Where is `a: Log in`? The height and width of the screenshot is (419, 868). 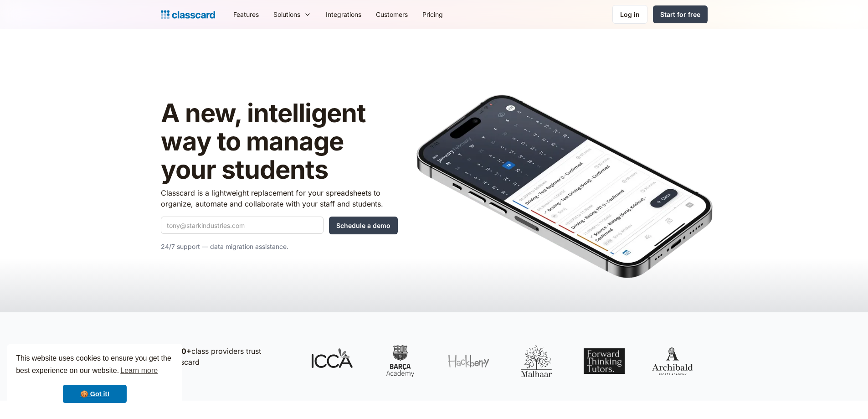 a: Log in is located at coordinates (630, 14).